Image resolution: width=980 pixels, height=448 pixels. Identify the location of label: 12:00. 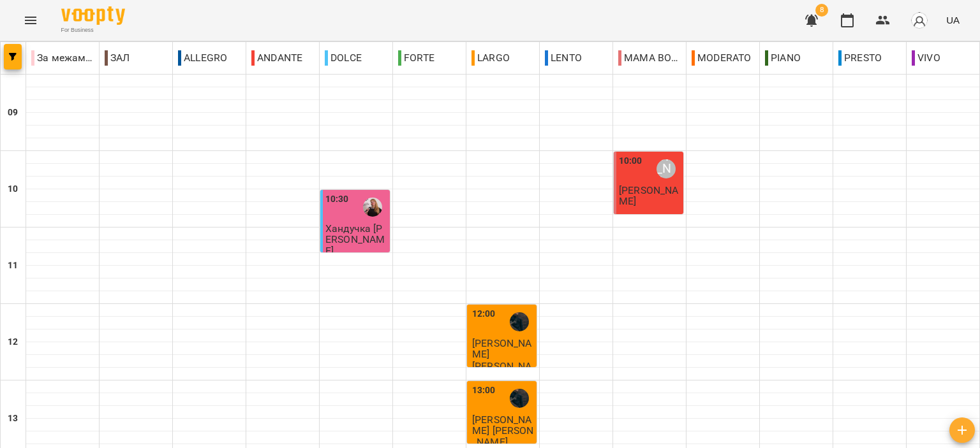
(484, 314).